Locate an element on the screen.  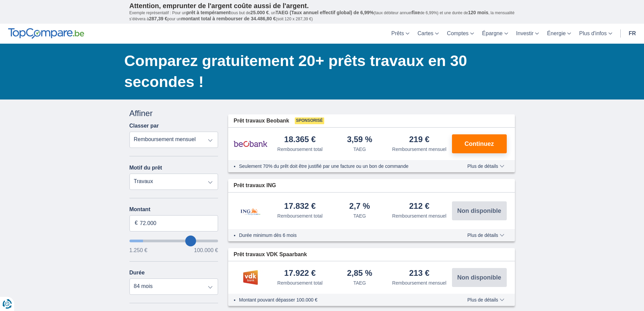
div: 2,7 % is located at coordinates (359, 206).